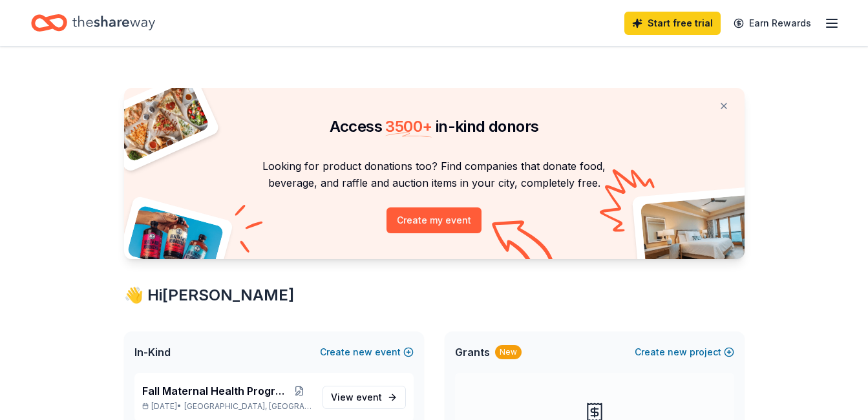 This screenshot has height=420, width=868. What do you see at coordinates (524, 245) in the screenshot?
I see `img: Curvy arrow` at bounding box center [524, 245].